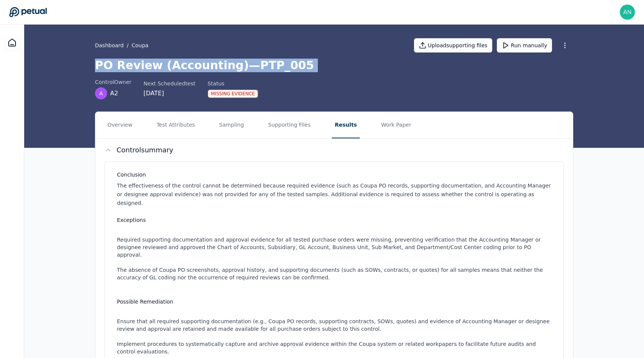  I want to click on h1: PO Review (Accounting) — PTP_005, so click(334, 65).